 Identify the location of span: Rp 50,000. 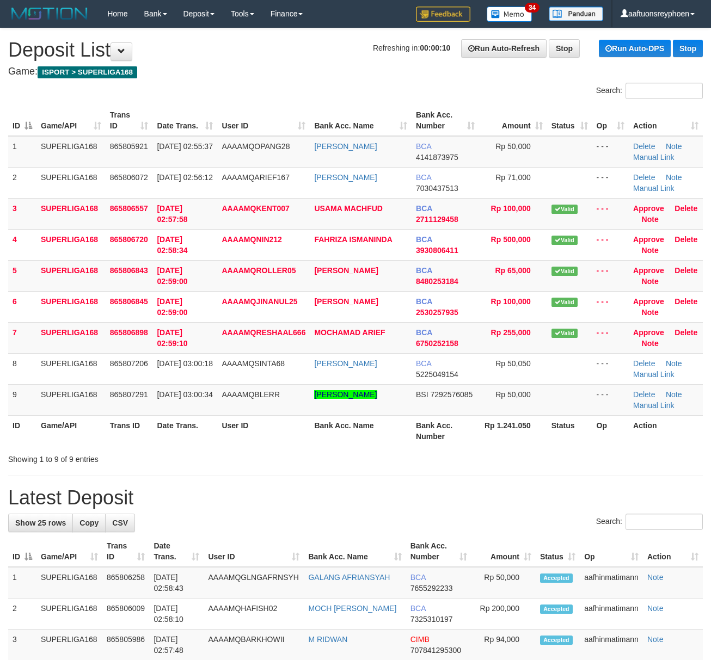
(513, 146).